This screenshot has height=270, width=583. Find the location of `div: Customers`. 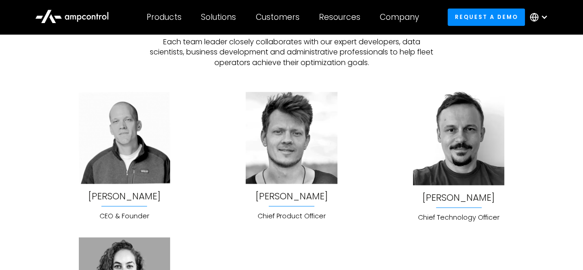

div: Customers is located at coordinates (278, 17).